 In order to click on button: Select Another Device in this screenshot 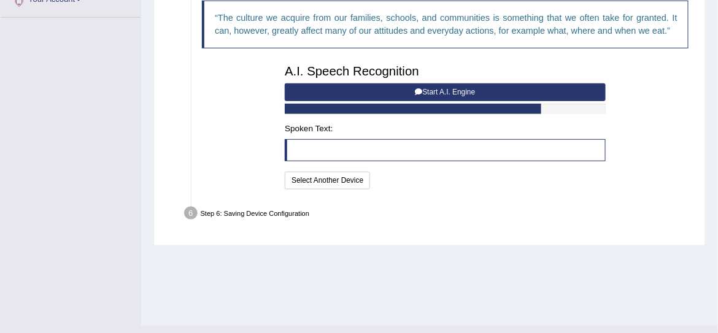, I will do `click(327, 180)`.